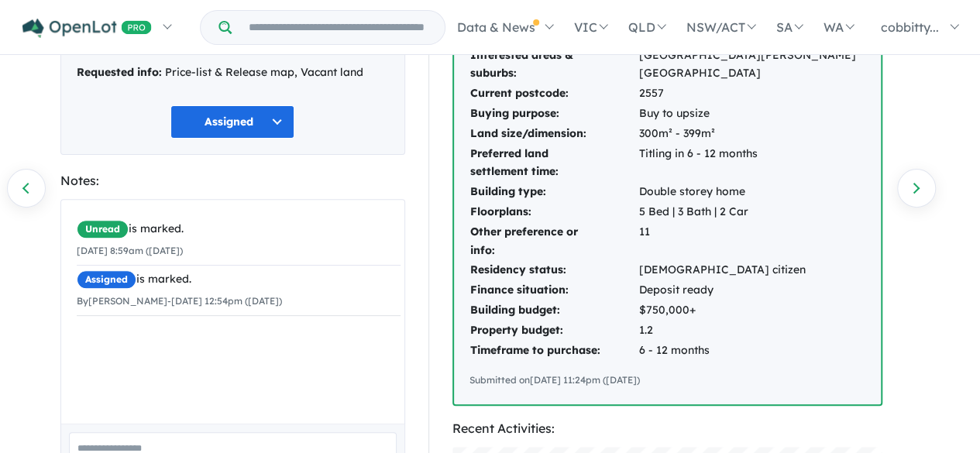  Describe the element at coordinates (751, 290) in the screenshot. I see `td: Deposit ready` at that location.